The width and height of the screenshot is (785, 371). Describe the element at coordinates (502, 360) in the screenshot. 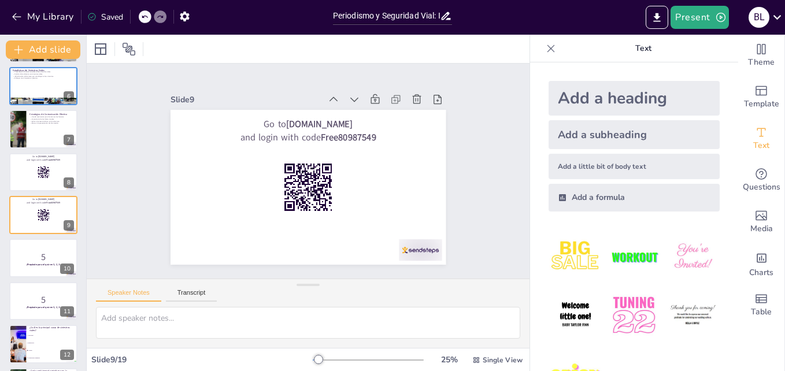

I see `span: Single View` at that location.